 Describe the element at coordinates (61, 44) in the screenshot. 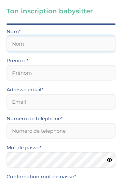

I see `input: Nom` at that location.